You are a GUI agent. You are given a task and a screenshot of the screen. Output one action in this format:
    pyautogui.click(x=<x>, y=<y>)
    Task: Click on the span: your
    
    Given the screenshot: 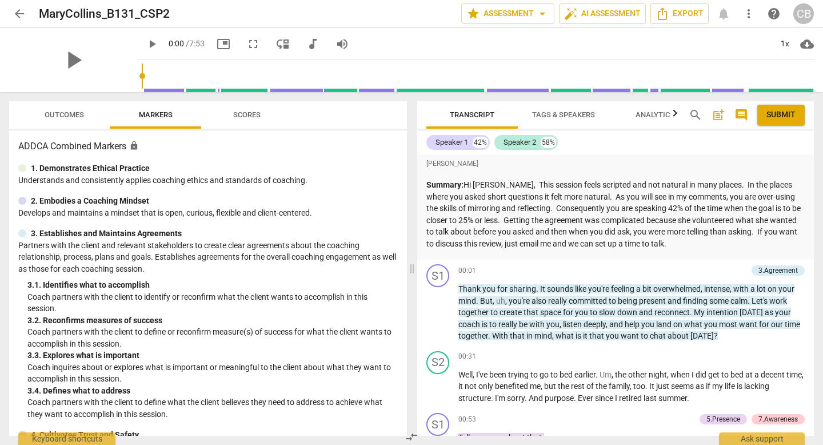 What is the action you would take?
    pyautogui.click(x=787, y=289)
    